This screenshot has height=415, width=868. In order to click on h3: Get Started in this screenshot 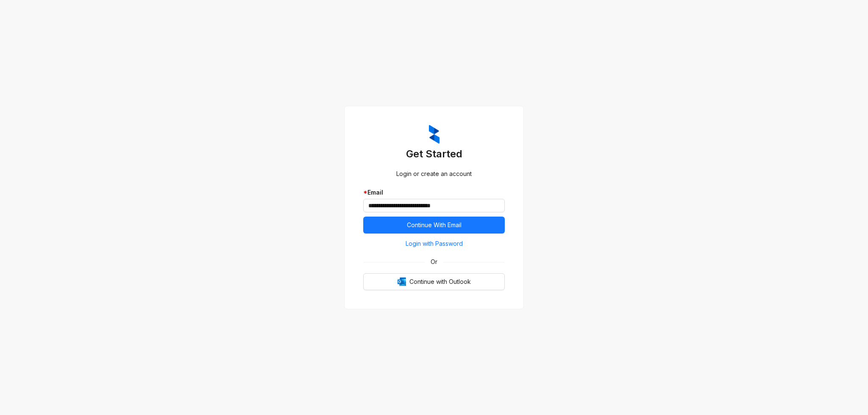, I will do `click(434, 154)`.